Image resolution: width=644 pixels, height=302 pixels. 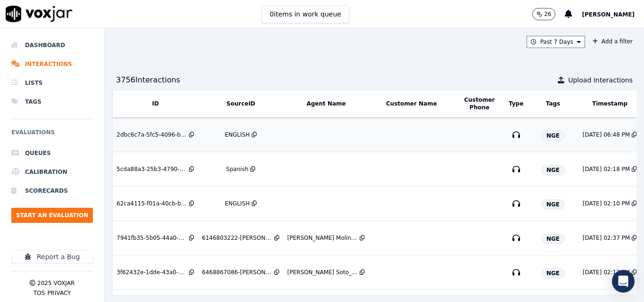 I want to click on button: Start an Evaluation, so click(x=52, y=215).